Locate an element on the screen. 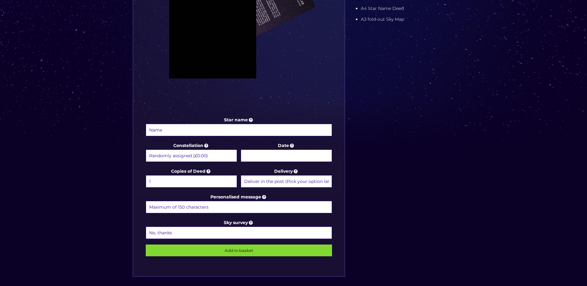 Image resolution: width=587 pixels, height=286 pixels. input: Add to basket is located at coordinates (239, 250).